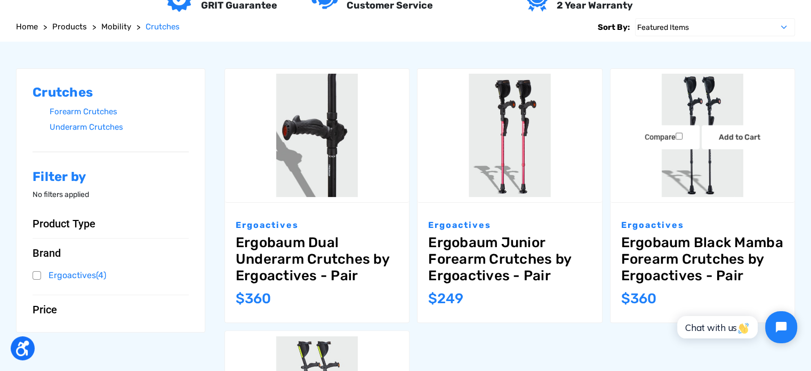 The image size is (811, 371). What do you see at coordinates (702, 135) in the screenshot?
I see `img: Ergobaum Black Mamba Forearm Crutches by Ergoactives - Pair` at bounding box center [702, 135].